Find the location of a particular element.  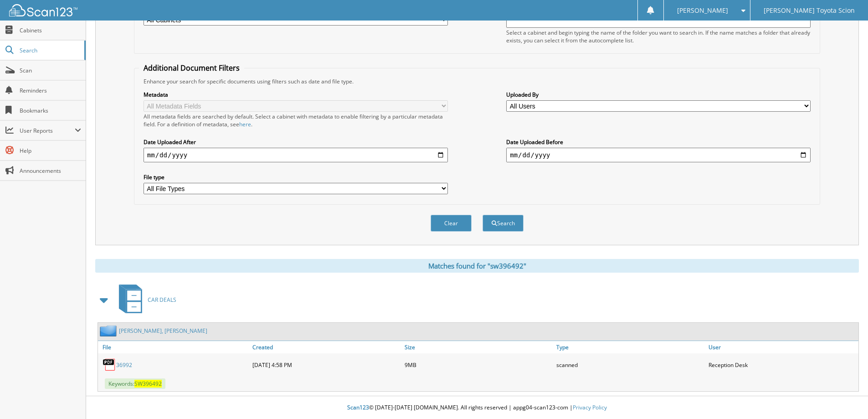

div: Reception Desk is located at coordinates (783, 364).